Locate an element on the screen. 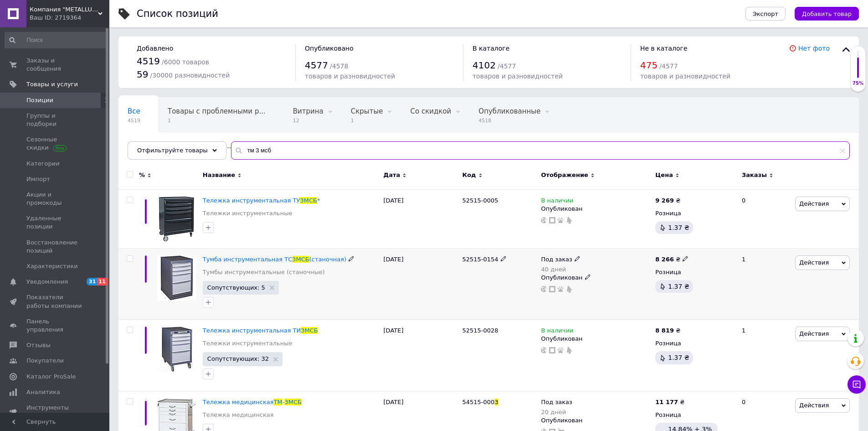 The width and height of the screenshot is (868, 431). span: Компания "METALLUCK" is located at coordinates (64, 10).